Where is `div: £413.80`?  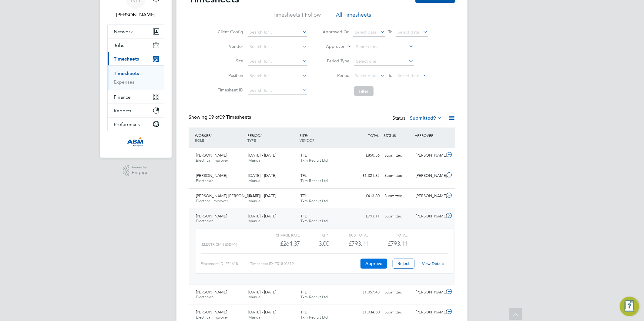 div: £413.80 is located at coordinates (366, 196).